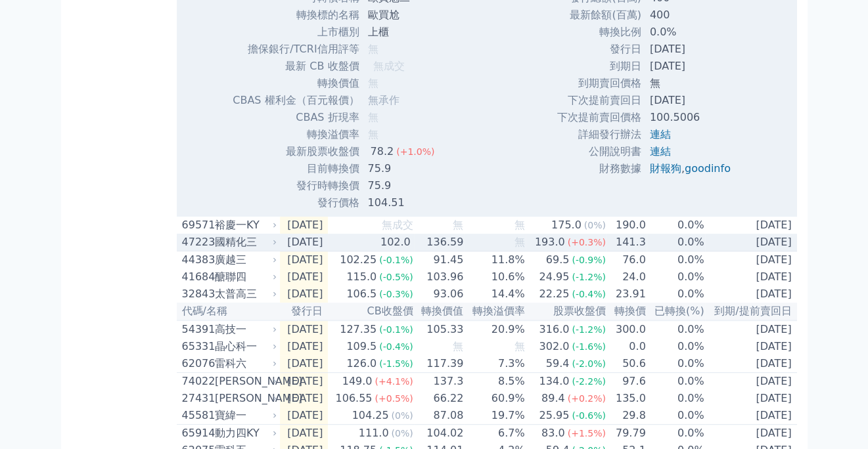 This screenshot has width=868, height=449. I want to click on td: 76.0, so click(626, 260).